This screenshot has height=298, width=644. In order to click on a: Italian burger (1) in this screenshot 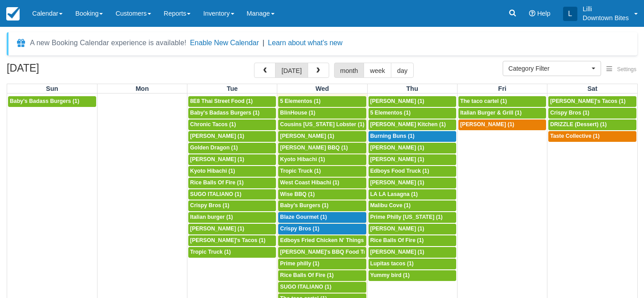, I will do `click(233, 218)`.